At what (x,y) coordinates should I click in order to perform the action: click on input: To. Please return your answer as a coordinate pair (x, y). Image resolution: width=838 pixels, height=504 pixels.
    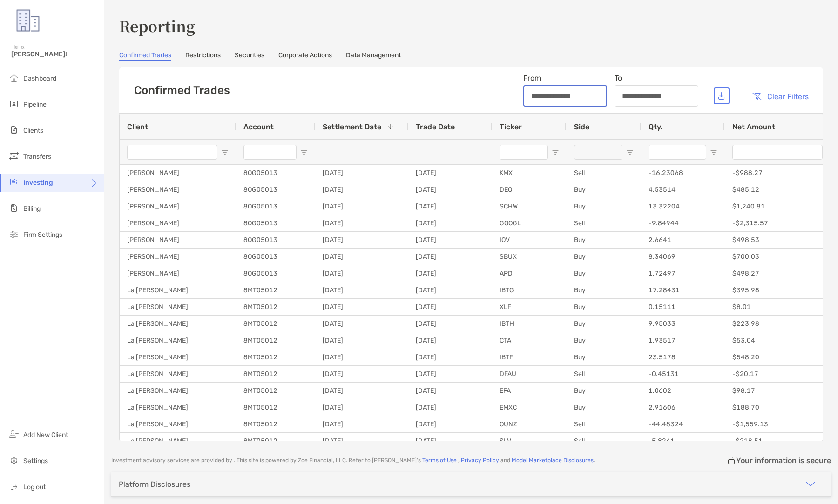
    Looking at the image, I should click on (656, 96).